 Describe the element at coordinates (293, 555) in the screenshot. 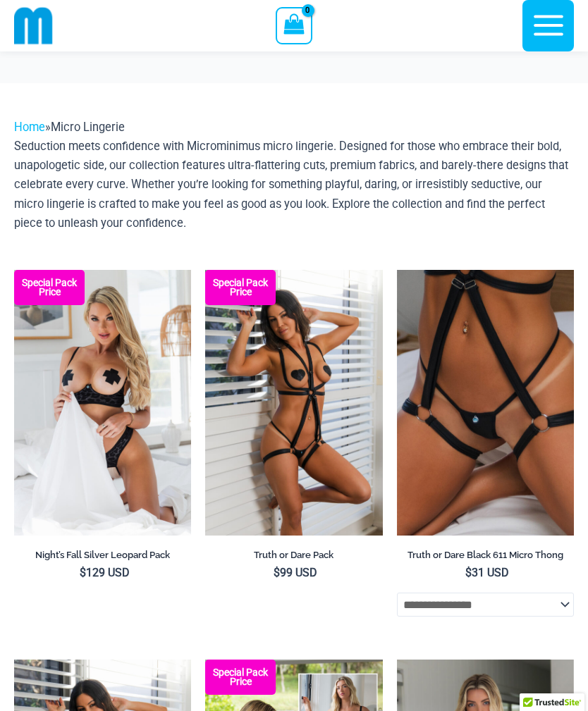

I see `h2: Truth or Dare Pack` at that location.